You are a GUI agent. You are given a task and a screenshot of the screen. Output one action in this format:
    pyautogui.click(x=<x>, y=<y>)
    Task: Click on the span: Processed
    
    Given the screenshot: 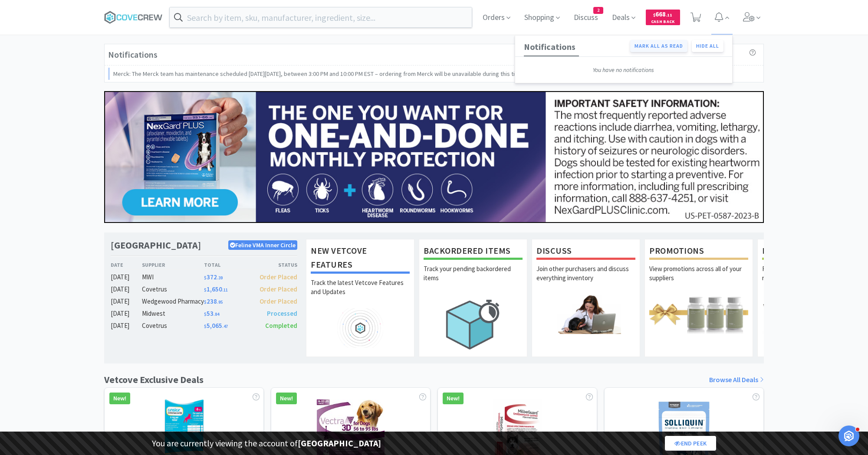 What is the action you would take?
    pyautogui.click(x=282, y=313)
    